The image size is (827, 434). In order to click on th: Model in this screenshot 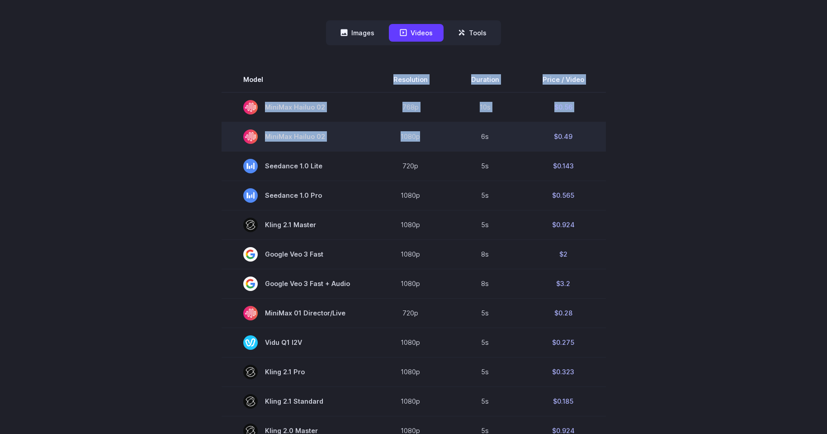, I will do `click(297, 80)`.